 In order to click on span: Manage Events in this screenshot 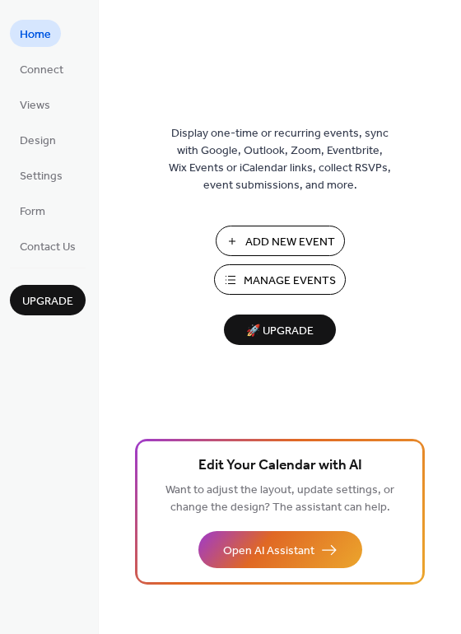, I will do `click(290, 281)`.